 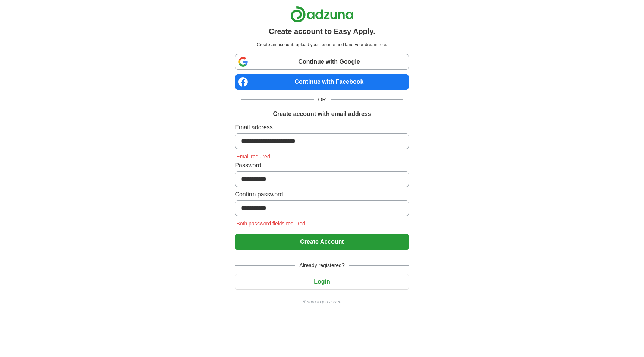 What do you see at coordinates (321, 62) in the screenshot?
I see `a: Continue with Google` at bounding box center [321, 62].